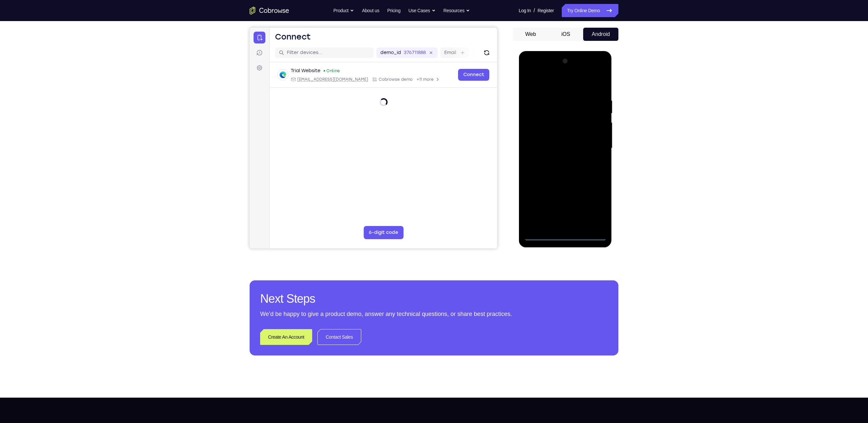  What do you see at coordinates (566, 34) in the screenshot?
I see `button: iOS` at bounding box center [566, 34].